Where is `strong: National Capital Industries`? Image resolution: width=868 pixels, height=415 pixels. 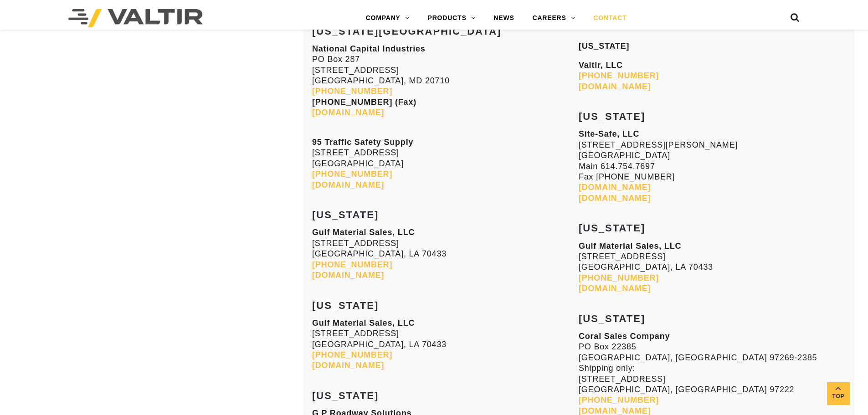 strong: National Capital Industries is located at coordinates (369, 49).